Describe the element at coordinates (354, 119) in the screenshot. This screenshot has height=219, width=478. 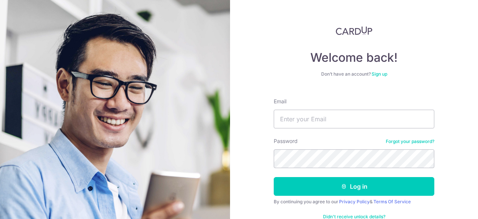
I see `input: Enter your Email` at that location.